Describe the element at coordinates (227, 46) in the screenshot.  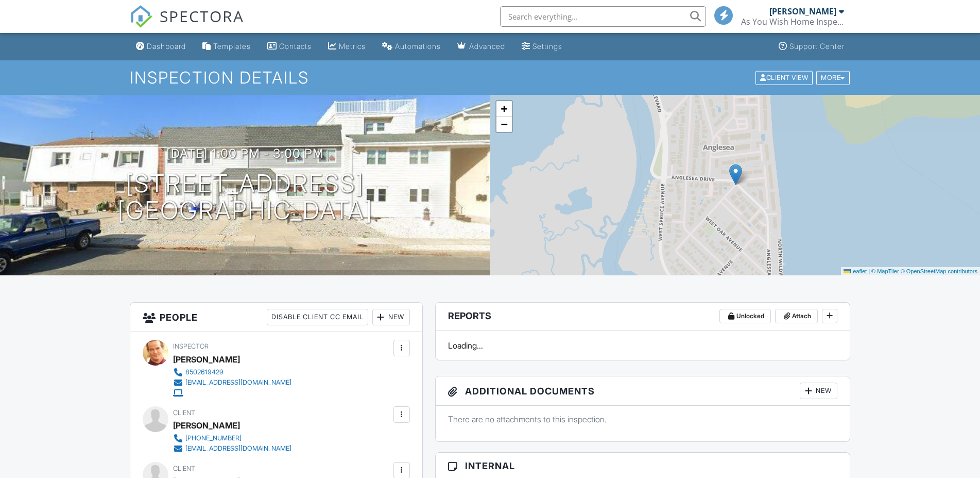
I see `a: Templates` at that location.